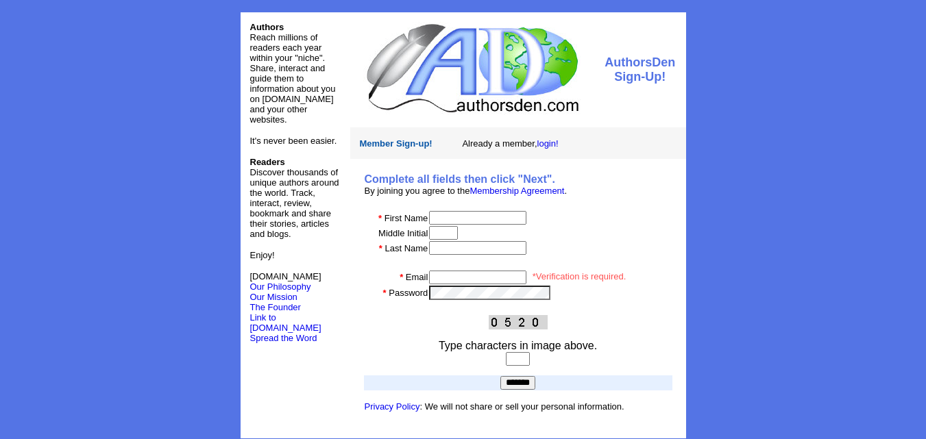  Describe the element at coordinates (295, 198) in the screenshot. I see `font: Discover thousands of unique authors around the world. Track, interact, review, bookmark and shar...` at that location.